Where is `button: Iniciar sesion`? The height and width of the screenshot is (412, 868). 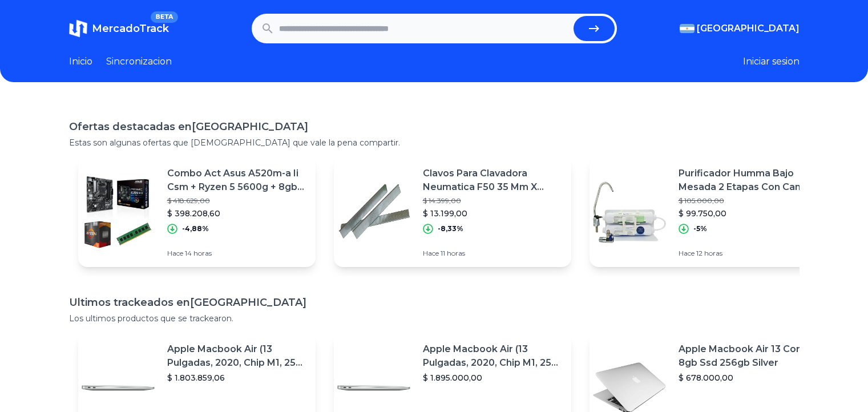 button: Iniciar sesion is located at coordinates (771, 62).